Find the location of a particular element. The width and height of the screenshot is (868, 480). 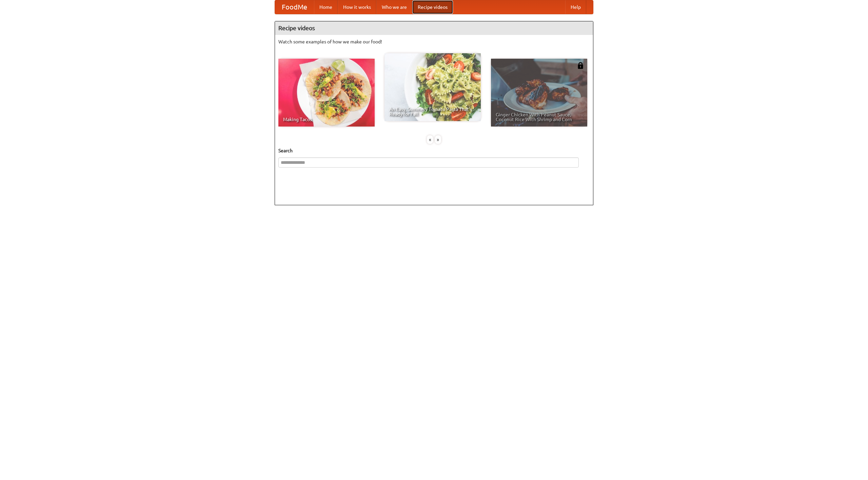

a: Recipe videos is located at coordinates (433, 7).